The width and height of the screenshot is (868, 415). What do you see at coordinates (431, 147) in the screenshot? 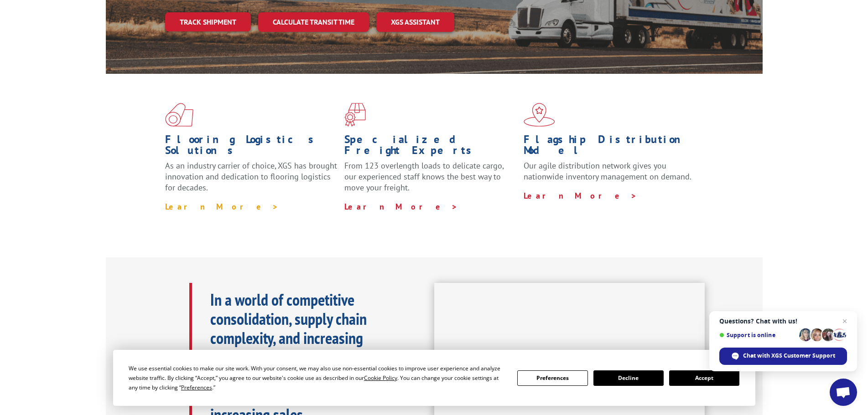
I see `h1: Specialized Freight Experts` at bounding box center [431, 147].